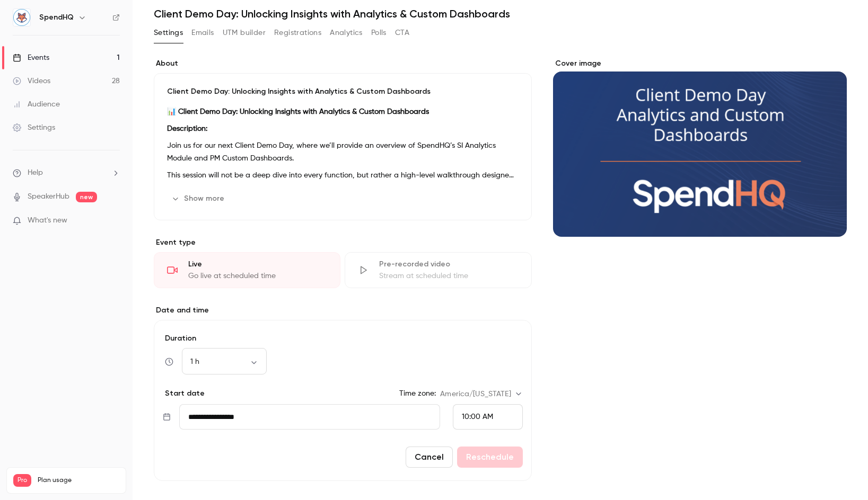  Describe the element at coordinates (449, 276) in the screenshot. I see `div: Stream at scheduled time` at that location.